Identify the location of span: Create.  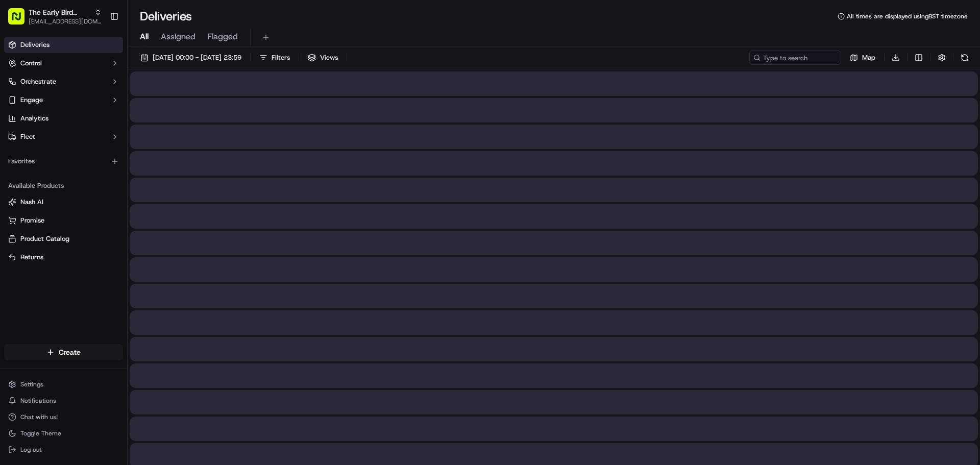
(69, 352).